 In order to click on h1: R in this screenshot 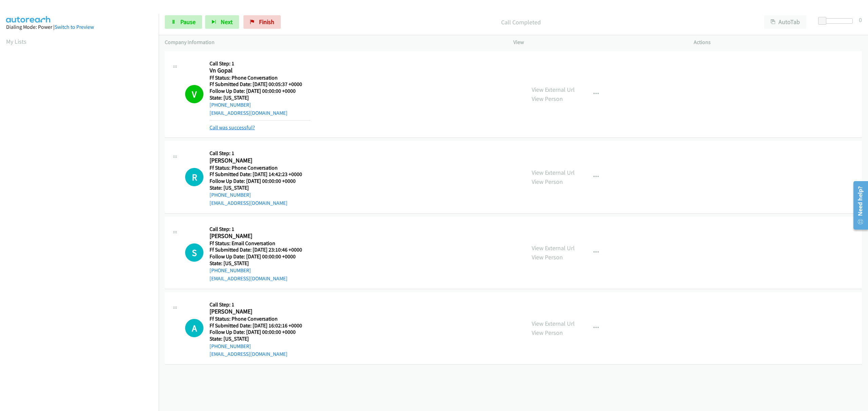, I will do `click(194, 177)`.